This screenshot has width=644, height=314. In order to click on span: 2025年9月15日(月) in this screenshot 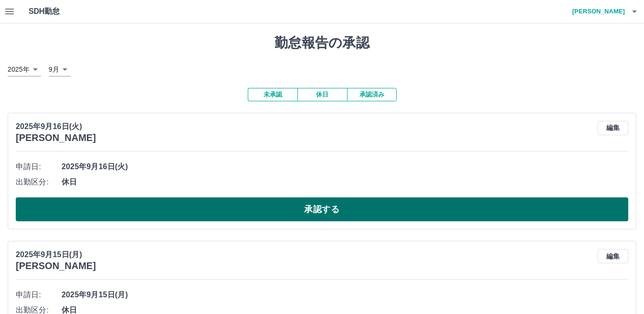, I will do `click(345, 295)`.